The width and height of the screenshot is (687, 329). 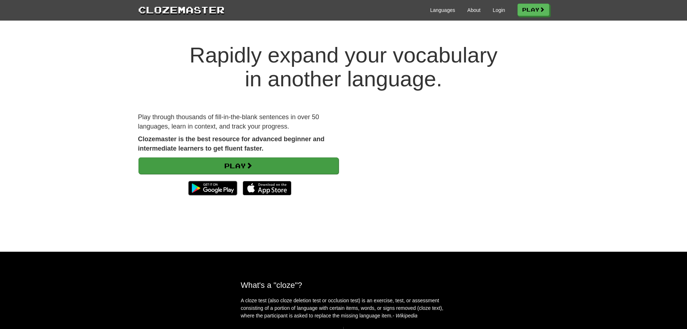 I want to click on a: Languages, so click(x=443, y=10).